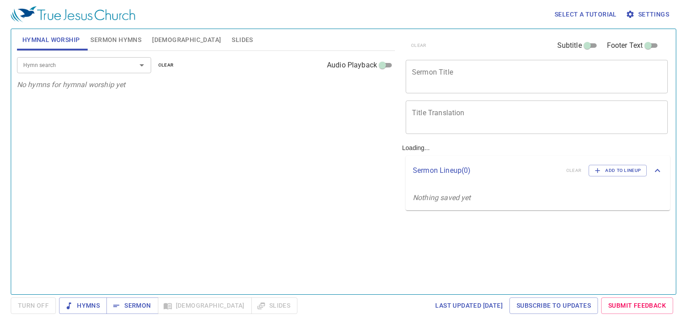  Describe the element at coordinates (166, 65) in the screenshot. I see `span: clear` at that location.